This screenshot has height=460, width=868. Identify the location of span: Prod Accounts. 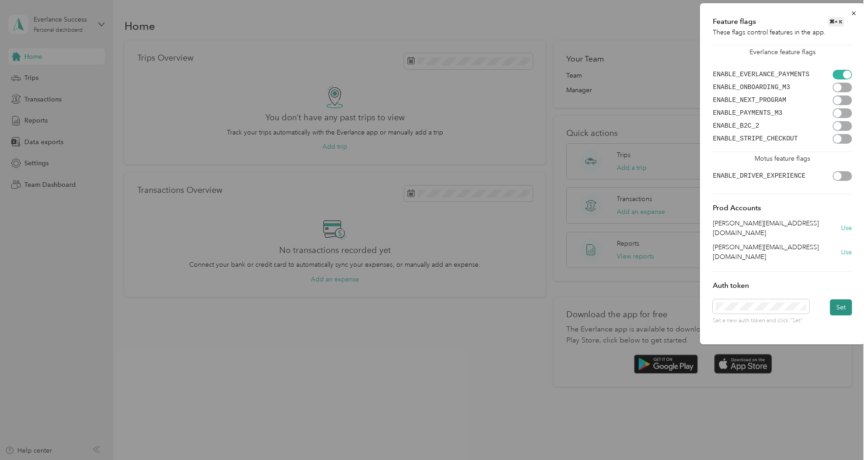
(736, 208).